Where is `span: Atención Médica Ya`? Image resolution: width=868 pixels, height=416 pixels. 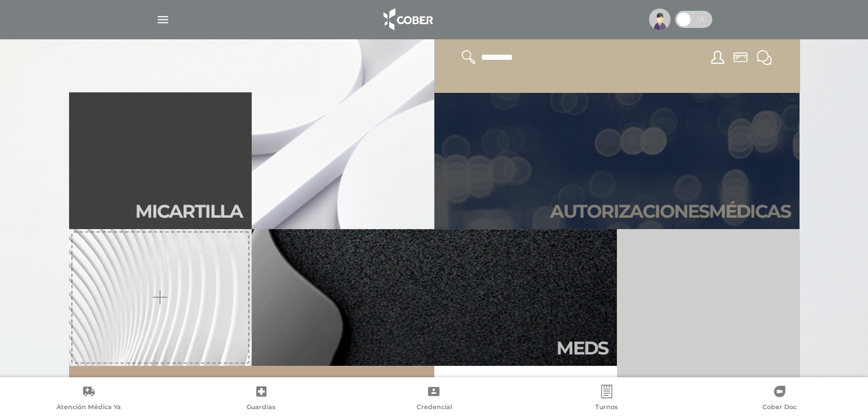
span: Atención Médica Ya is located at coordinates (89, 408).